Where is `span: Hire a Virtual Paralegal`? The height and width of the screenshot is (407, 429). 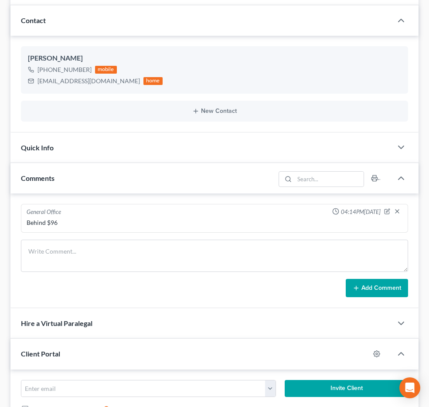 span: Hire a Virtual Paralegal is located at coordinates (57, 323).